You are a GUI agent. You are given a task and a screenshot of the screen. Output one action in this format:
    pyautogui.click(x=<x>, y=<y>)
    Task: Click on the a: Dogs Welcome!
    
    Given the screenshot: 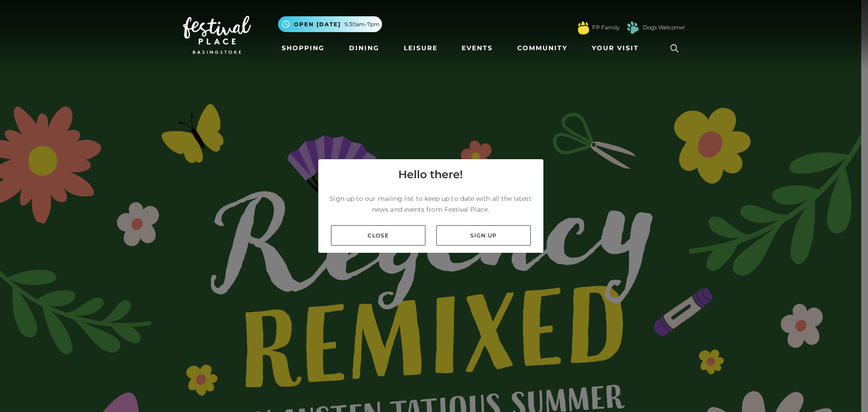 What is the action you would take?
    pyautogui.click(x=664, y=28)
    